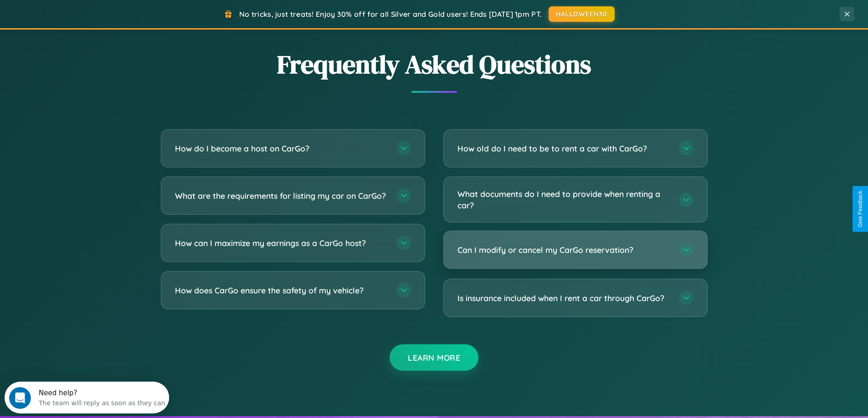 The height and width of the screenshot is (418, 868). Describe the element at coordinates (581, 14) in the screenshot. I see `button: HALLOWEEN30` at that location.